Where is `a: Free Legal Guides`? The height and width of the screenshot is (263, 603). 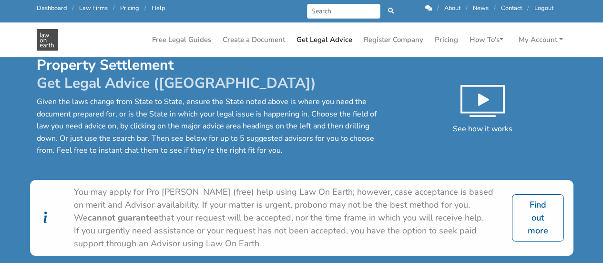
a: Free Legal Guides is located at coordinates (182, 40).